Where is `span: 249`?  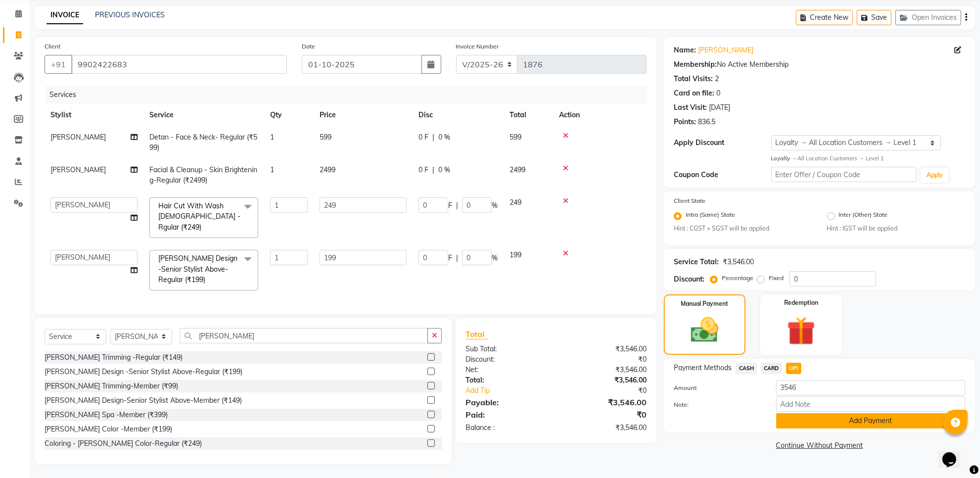
span: 249 is located at coordinates (516, 203).